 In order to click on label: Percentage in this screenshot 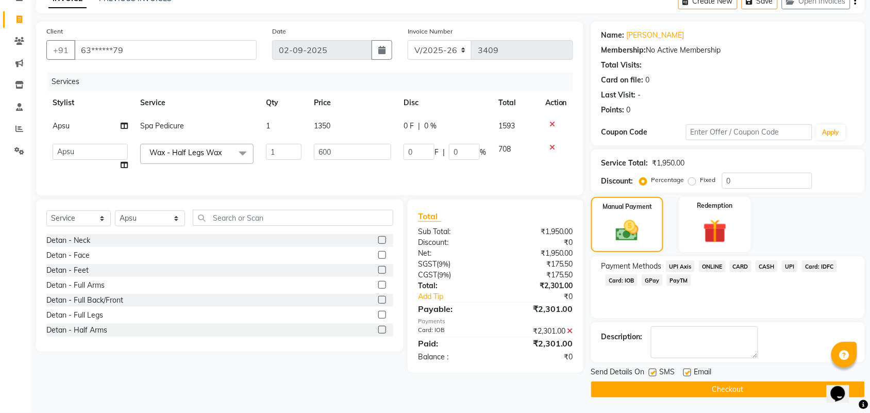, I will do `click(668, 180)`.